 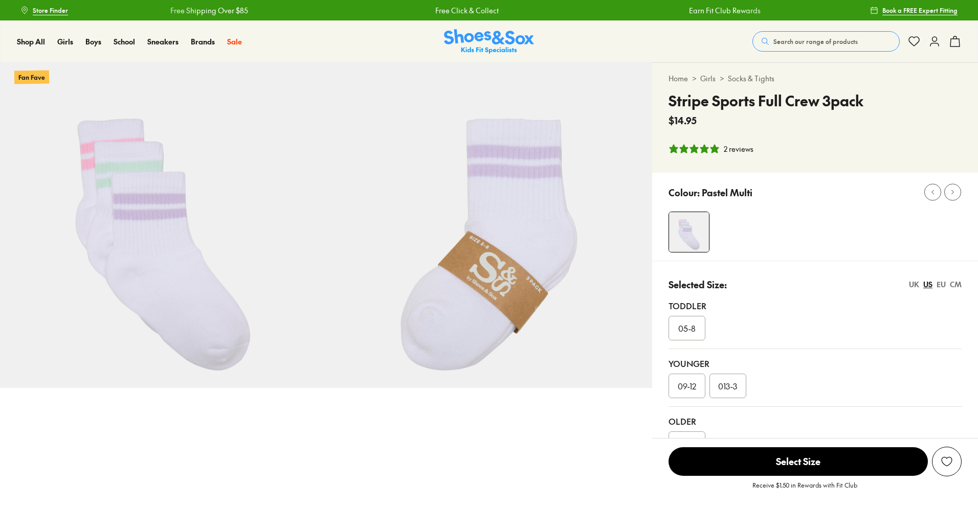 I want to click on a: Sneakers, so click(x=163, y=41).